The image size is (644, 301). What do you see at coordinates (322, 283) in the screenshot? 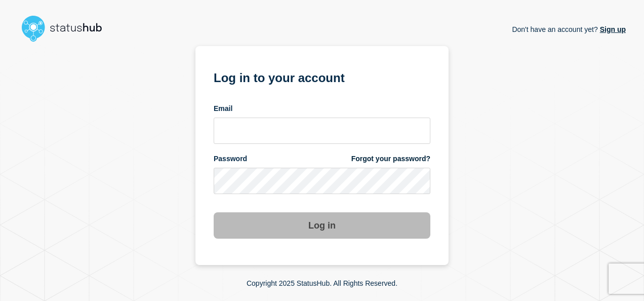
I see `p: Copyright 2025 StatusHub. All Rights Reserved.` at bounding box center [322, 283].